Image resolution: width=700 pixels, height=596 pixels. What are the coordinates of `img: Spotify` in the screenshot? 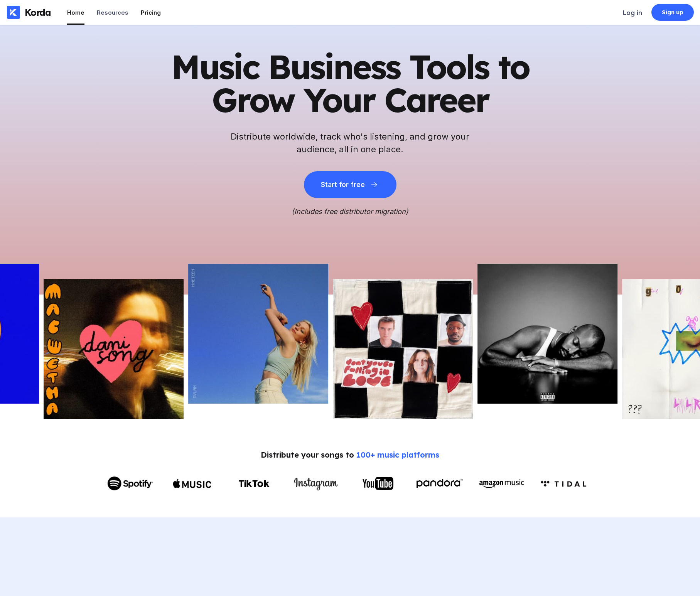 It's located at (130, 483).